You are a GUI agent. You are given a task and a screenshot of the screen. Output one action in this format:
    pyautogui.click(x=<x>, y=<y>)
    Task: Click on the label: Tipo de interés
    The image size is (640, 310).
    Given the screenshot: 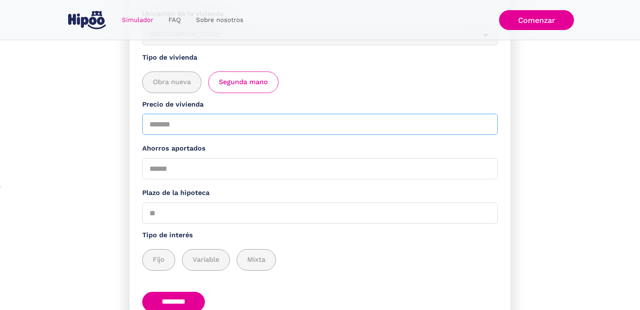 What is the action you would take?
    pyautogui.click(x=320, y=235)
    